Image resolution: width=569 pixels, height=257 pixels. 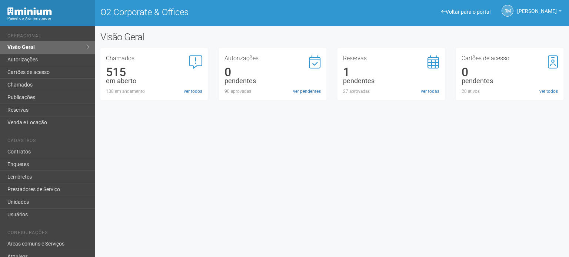 What do you see at coordinates (430, 91) in the screenshot?
I see `a: ver todas` at bounding box center [430, 91].